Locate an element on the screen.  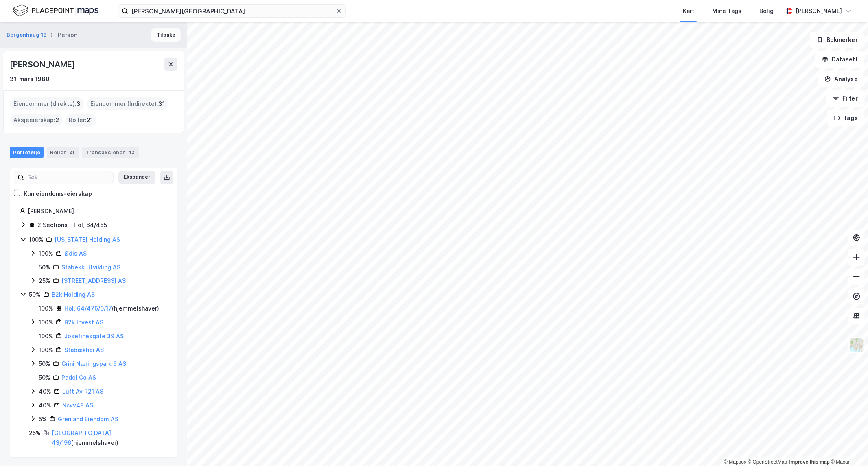
input: Søk is located at coordinates (68, 178).